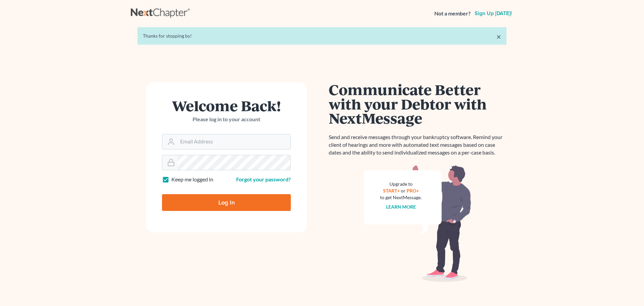 The image size is (644, 306). What do you see at coordinates (401, 184) in the screenshot?
I see `div: Upgrade to` at bounding box center [401, 184].